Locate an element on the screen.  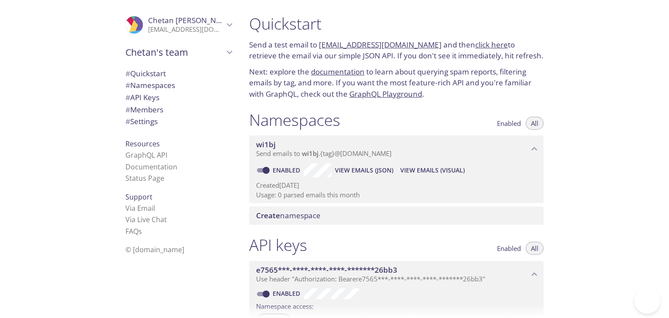
div: Members is located at coordinates (179, 110).